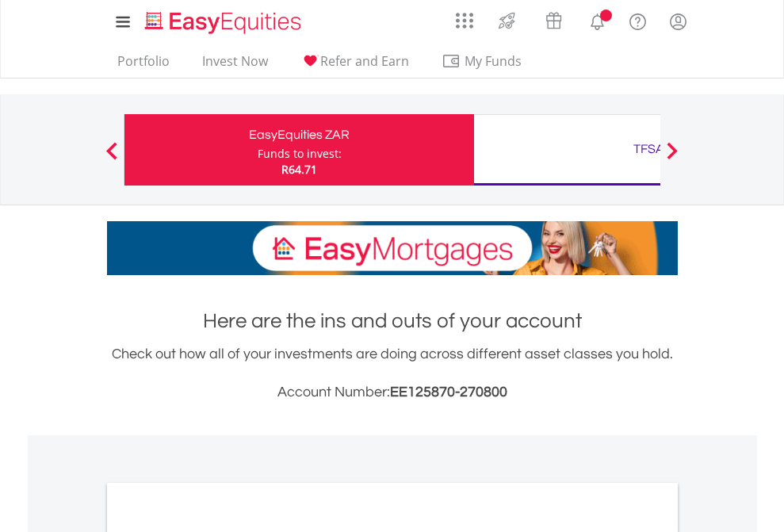  What do you see at coordinates (392, 373) in the screenshot?
I see `div: Check out how all of your investments are doing across different asset classes you hold.` at bounding box center [392, 373].